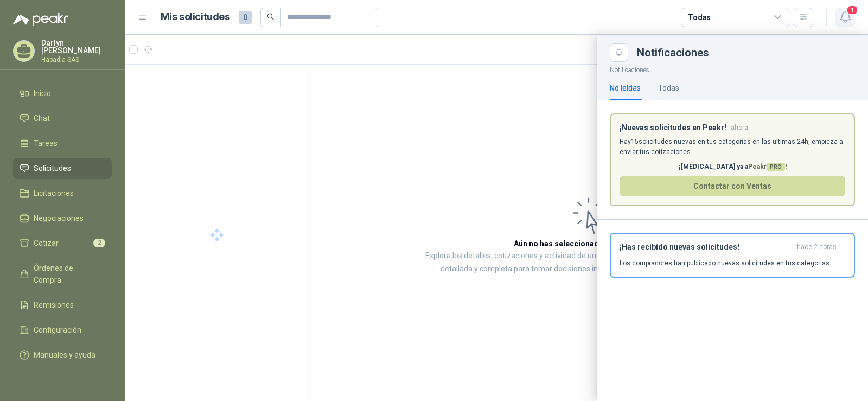 This screenshot has width=868, height=401. What do you see at coordinates (271, 17) in the screenshot?
I see `span: search` at bounding box center [271, 17].